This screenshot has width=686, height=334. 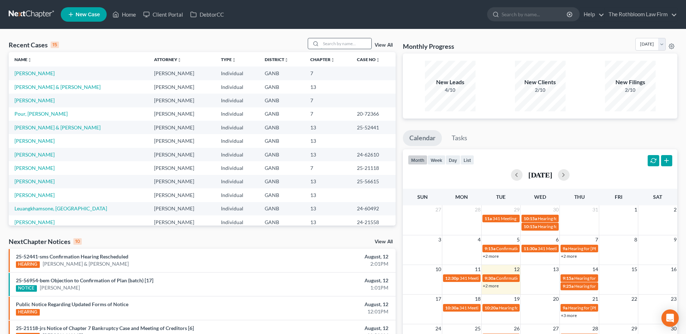 What do you see at coordinates (77, 241) in the screenshot?
I see `div: 10` at bounding box center [77, 241].